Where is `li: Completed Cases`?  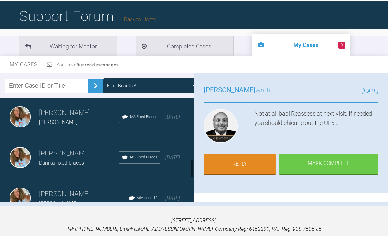 li: Completed Cases is located at coordinates (184, 46).